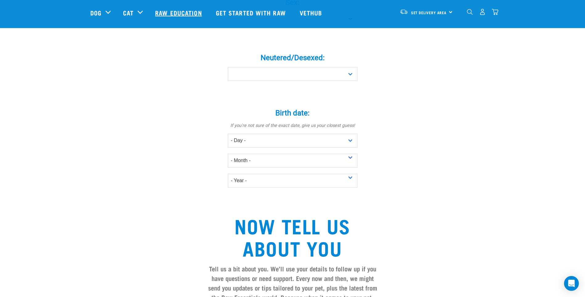 This screenshot has width=585, height=297. What do you see at coordinates (429, 12) in the screenshot?
I see `span: Set Delivery Area` at bounding box center [429, 12].